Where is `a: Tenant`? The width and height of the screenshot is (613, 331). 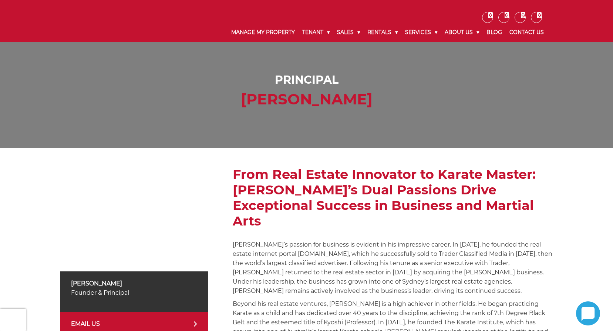
a: Tenant is located at coordinates (316, 32).